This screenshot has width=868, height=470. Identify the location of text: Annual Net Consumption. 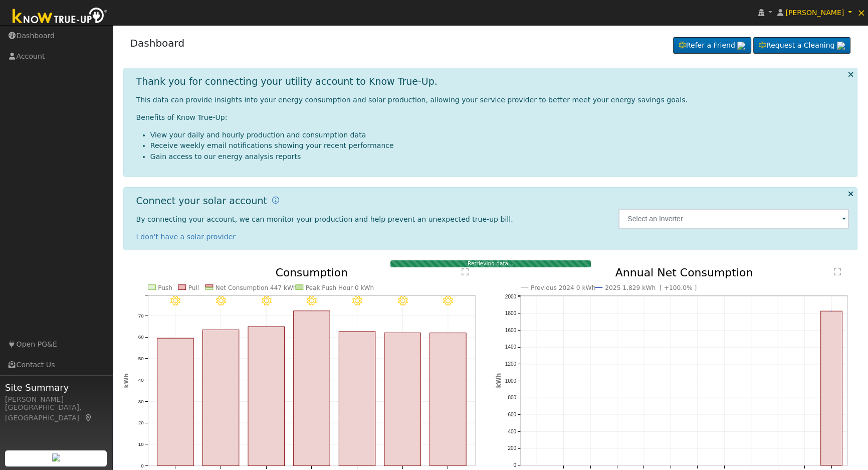
(684, 273).